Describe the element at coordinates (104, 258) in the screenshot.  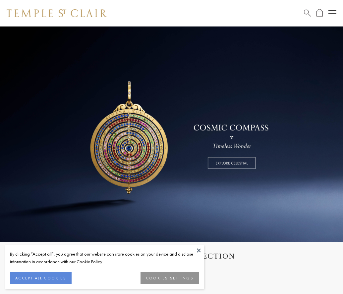
I see `div: By clicking “Accept all”, you agree that our website can store cookies on your device and disclos...` at that location.